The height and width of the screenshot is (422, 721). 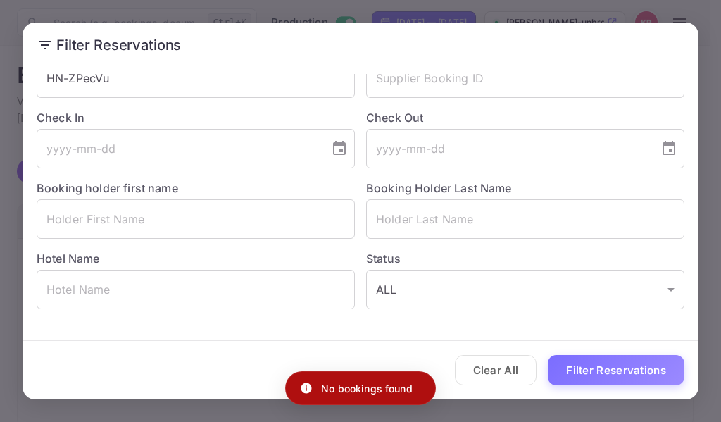 I want to click on label: Hotel Name, so click(x=68, y=259).